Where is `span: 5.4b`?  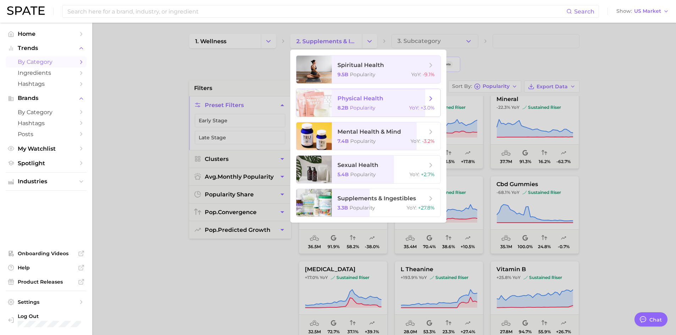 span: 5.4b is located at coordinates (343, 175).